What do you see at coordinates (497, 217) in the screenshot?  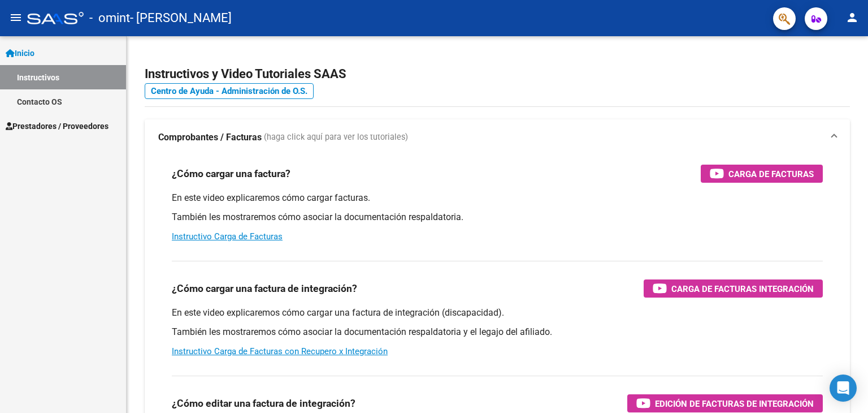 I see `p: También les mostraremos cómo asociar la documentación respaldatoria.` at bounding box center [497, 217].